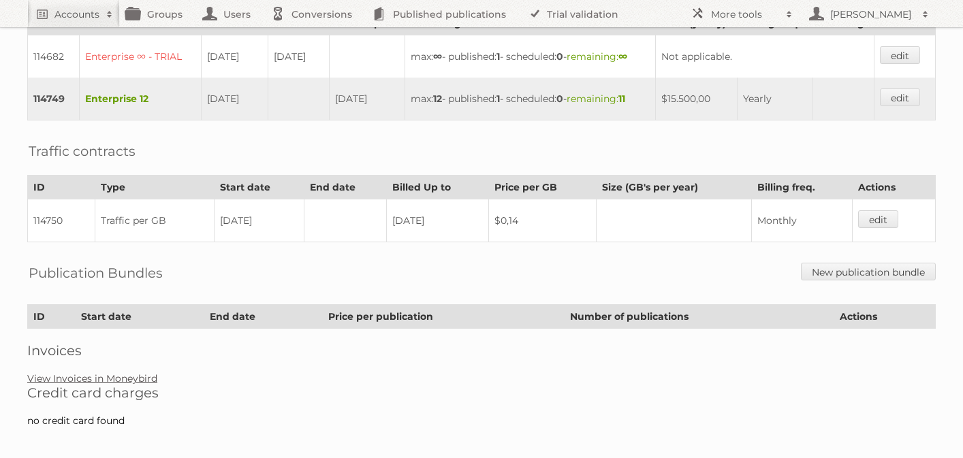 The height and width of the screenshot is (458, 963). Describe the element at coordinates (481, 393) in the screenshot. I see `h2: Credit card charges` at that location.